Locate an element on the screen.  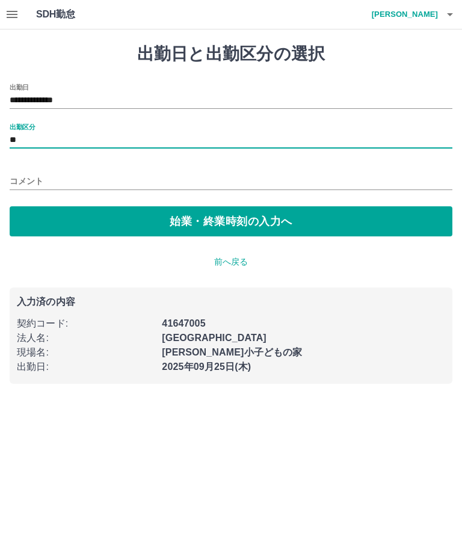
h1: 出勤日と出勤区分の選択 is located at coordinates (231, 54).